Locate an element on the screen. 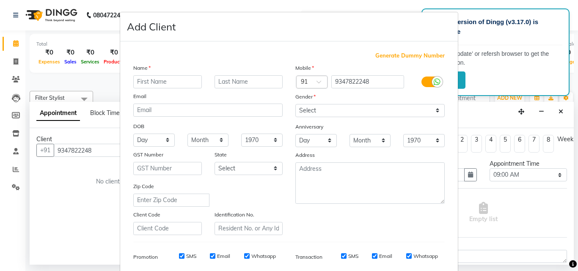 This screenshot has height=271, width=578. input: Last Name is located at coordinates (249, 82).